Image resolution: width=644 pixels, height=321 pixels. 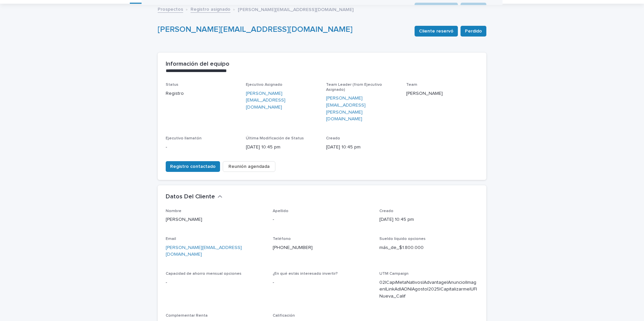 I want to click on span: Status, so click(x=172, y=85).